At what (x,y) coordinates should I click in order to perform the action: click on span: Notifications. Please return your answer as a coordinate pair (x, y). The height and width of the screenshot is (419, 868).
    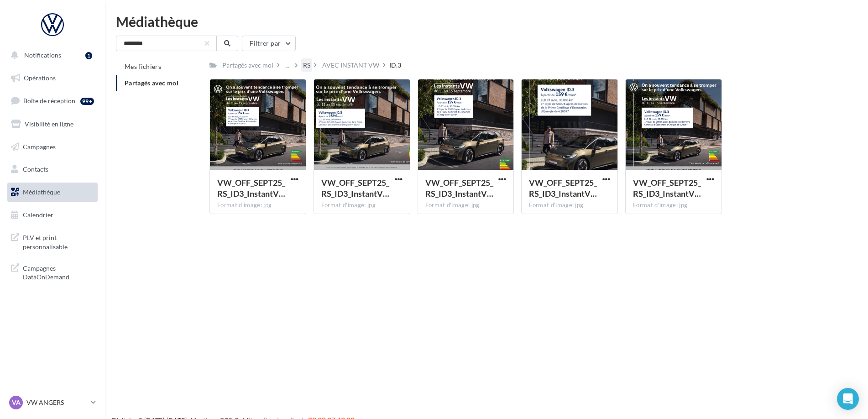
    Looking at the image, I should click on (42, 55).